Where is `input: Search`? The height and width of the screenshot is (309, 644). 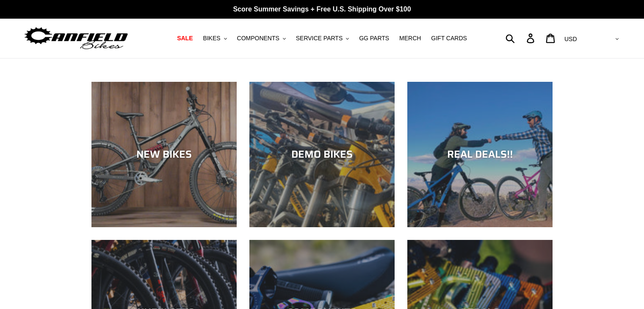
input: Search is located at coordinates (521, 38).